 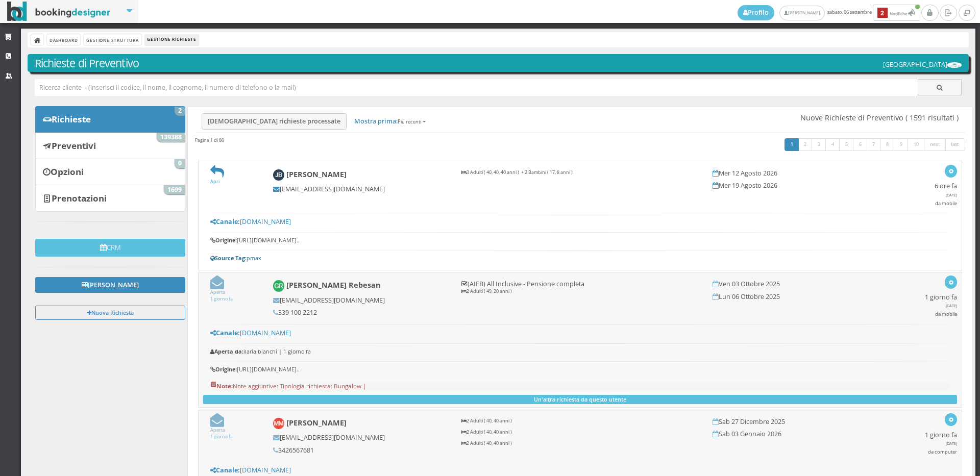 What do you see at coordinates (580, 284) in the screenshot?
I see `h5: (AIFB) All Inclusive - Pensione completa` at bounding box center [580, 284].